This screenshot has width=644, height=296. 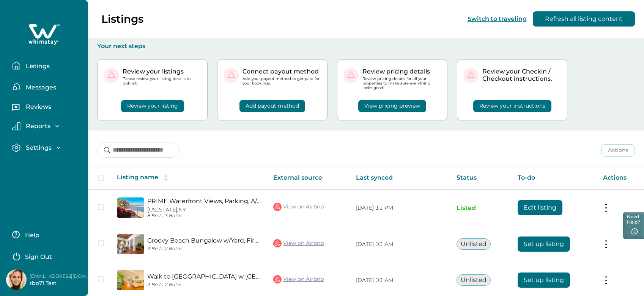 What do you see at coordinates (47, 147) in the screenshot?
I see `button: Settings` at bounding box center [47, 147].